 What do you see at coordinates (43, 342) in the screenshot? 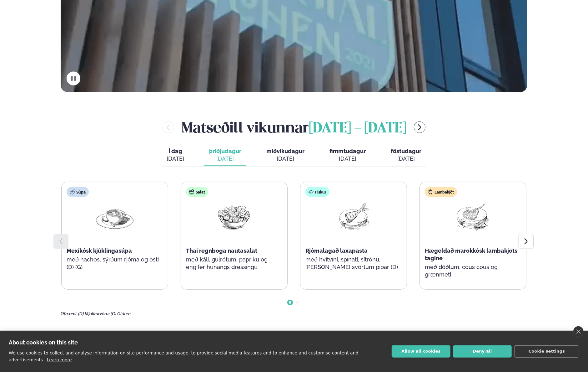
I see `strong: About cookies on this site` at bounding box center [43, 342].